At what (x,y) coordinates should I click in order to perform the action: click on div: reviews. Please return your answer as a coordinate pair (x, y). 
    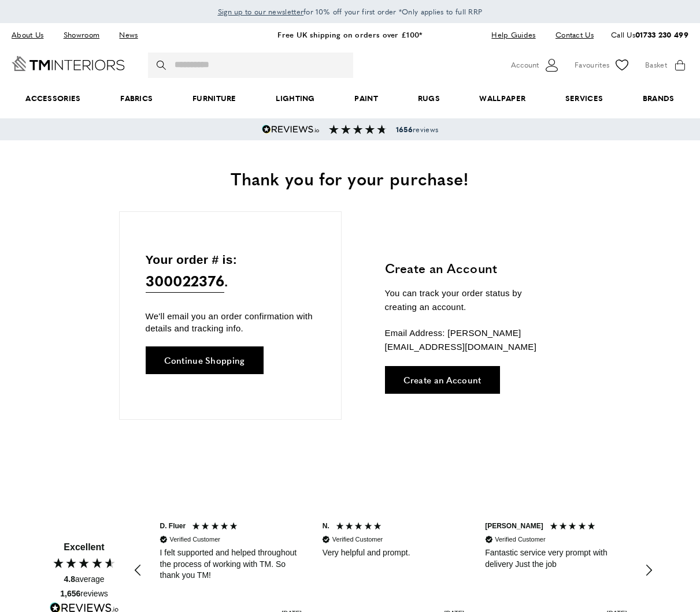
    Looking at the image, I should click on (84, 594).